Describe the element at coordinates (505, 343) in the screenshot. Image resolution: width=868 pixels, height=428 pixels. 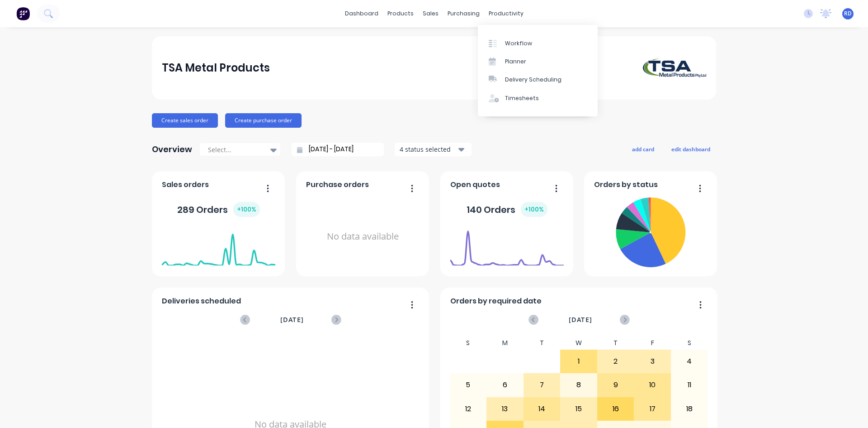
I see `div: M` at that location.